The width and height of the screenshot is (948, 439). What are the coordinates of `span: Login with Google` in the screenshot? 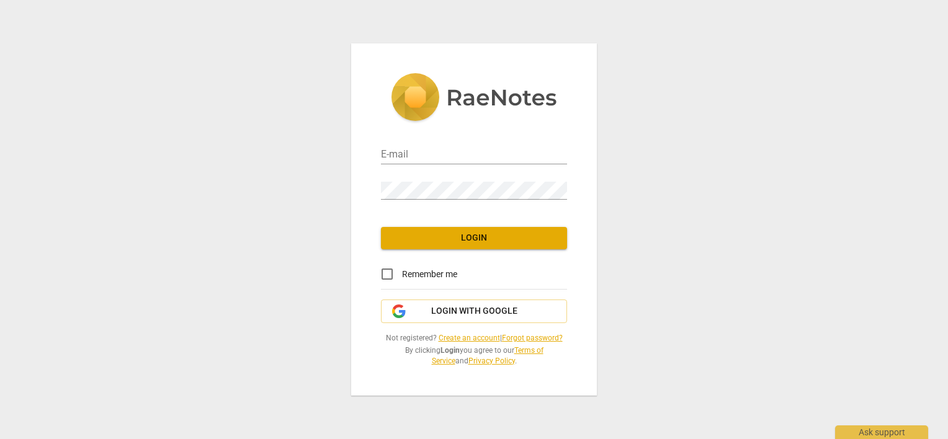 It's located at (474, 311).